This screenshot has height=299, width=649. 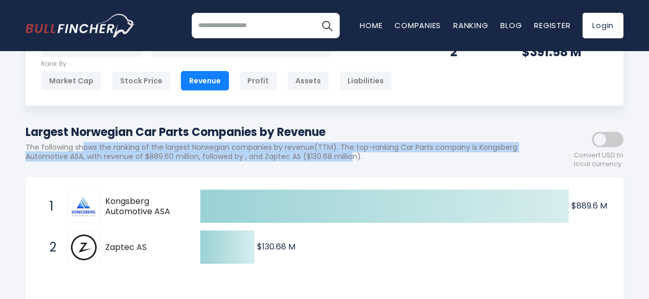 I want to click on a: Blog, so click(x=511, y=25).